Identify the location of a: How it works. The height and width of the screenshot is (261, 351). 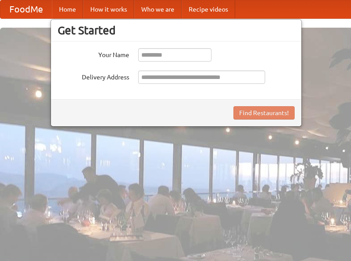
(109, 9).